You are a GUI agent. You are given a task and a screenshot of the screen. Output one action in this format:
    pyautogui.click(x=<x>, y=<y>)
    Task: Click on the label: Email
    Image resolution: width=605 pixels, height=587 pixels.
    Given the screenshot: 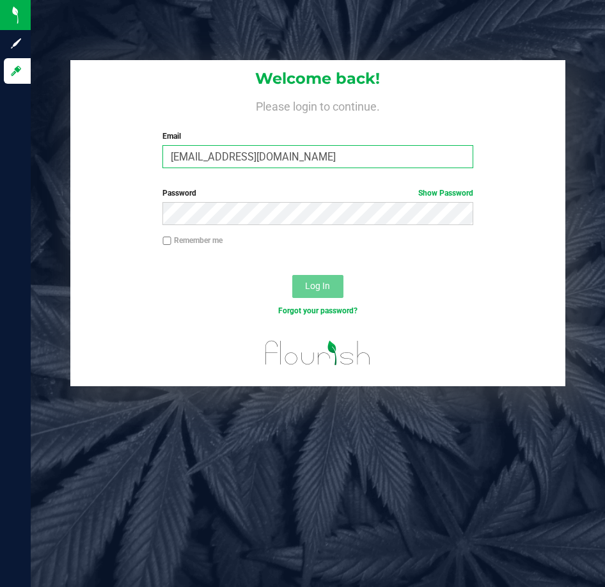 What is the action you would take?
    pyautogui.click(x=318, y=136)
    